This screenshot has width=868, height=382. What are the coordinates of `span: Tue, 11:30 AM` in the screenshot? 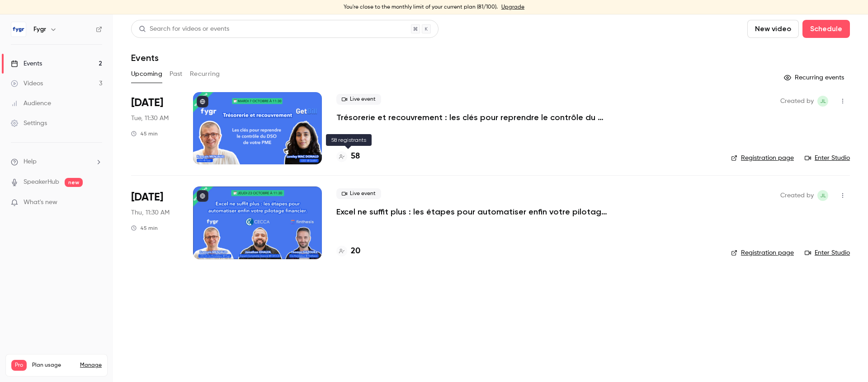 It's located at (150, 118).